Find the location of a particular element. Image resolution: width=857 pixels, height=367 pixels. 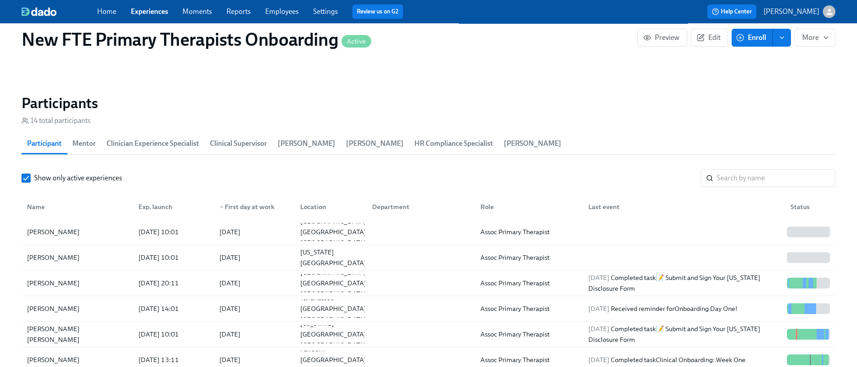

span: Clinical Supervisor is located at coordinates (238, 144).